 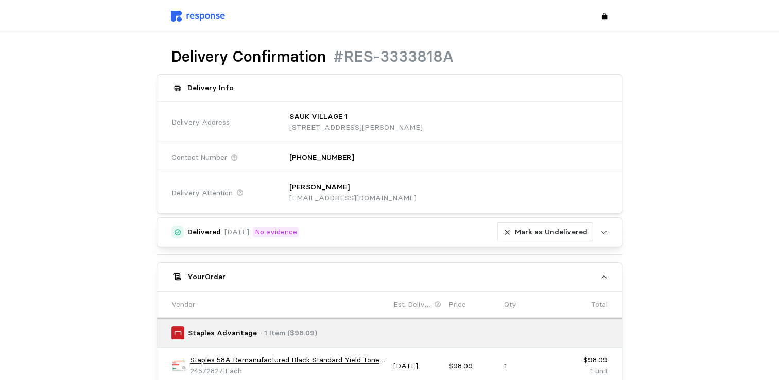 What do you see at coordinates (199, 158) in the screenshot?
I see `span: Contact Number` at bounding box center [199, 158].